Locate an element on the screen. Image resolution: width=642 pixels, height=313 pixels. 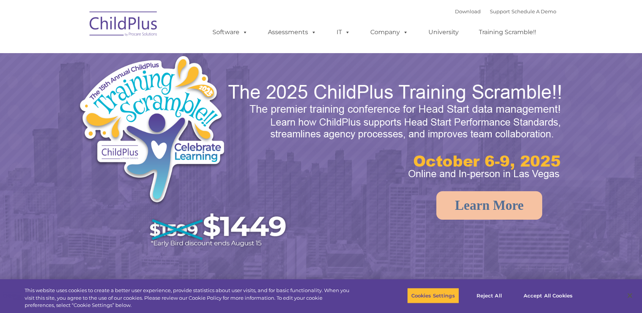
a: University is located at coordinates (443, 32).